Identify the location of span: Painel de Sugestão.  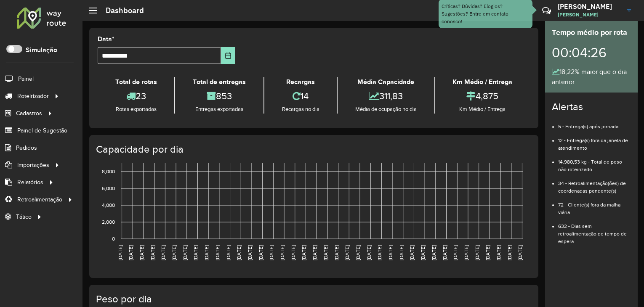
(42, 130).